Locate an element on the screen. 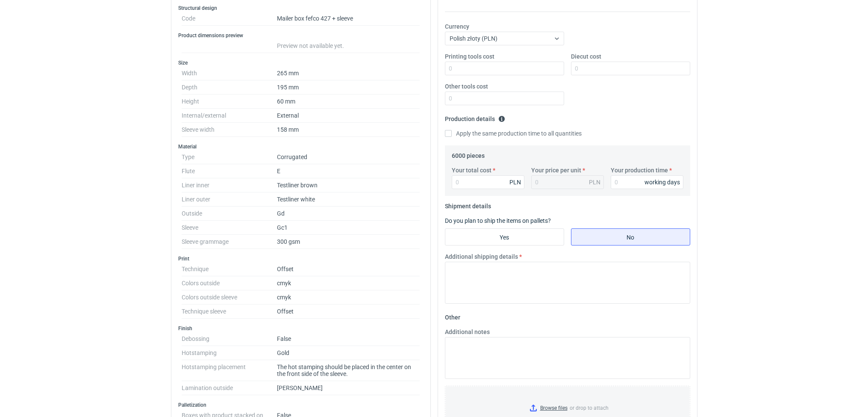  label: Your total cost is located at coordinates (471, 170).